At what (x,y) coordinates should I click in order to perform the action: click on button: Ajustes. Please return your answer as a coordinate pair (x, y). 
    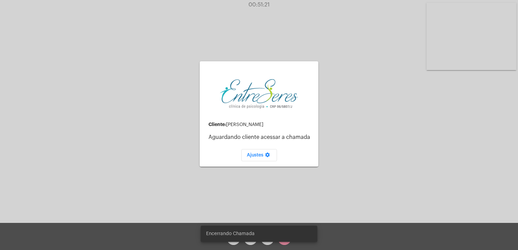
    Looking at the image, I should click on (259, 155).